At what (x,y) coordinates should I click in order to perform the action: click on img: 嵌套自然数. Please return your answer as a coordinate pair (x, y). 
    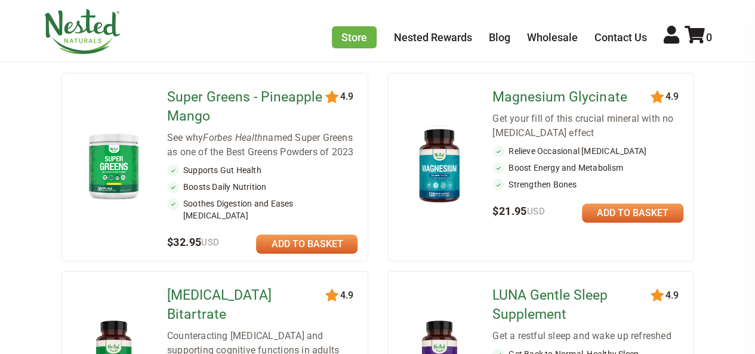
    Looking at the image, I should click on (82, 32).